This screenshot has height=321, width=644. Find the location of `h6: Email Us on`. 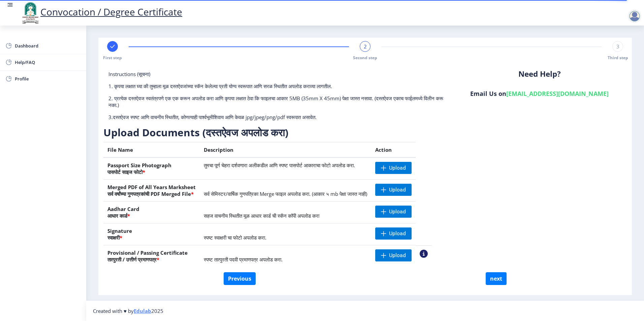

h6: Email Us on is located at coordinates (539, 94).